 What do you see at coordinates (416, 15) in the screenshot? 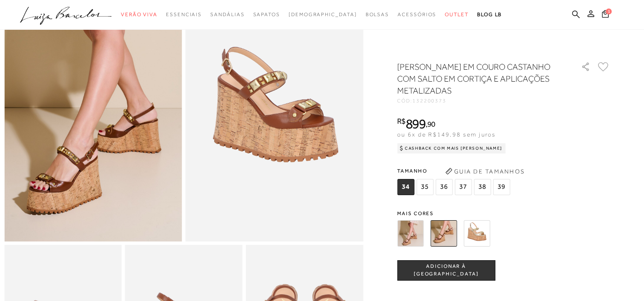
I see `span: Acessórios` at bounding box center [416, 15].